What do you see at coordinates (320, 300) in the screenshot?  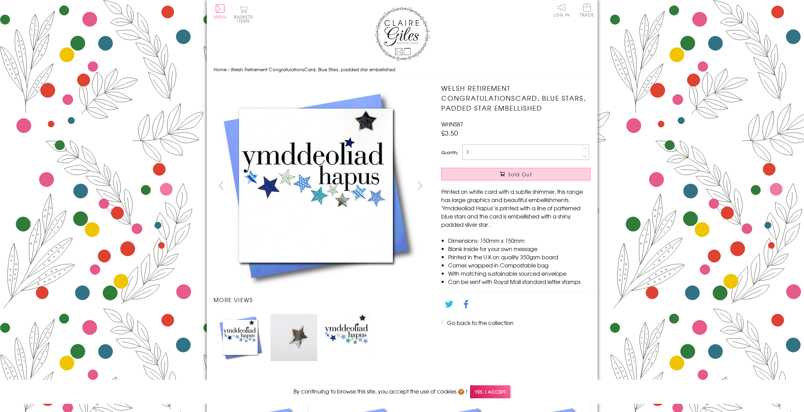 I see `h3: More views` at bounding box center [320, 300].